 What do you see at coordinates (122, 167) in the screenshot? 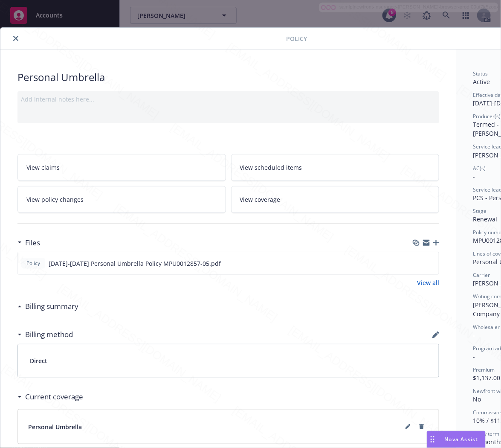
I see `a: View claims` at bounding box center [122, 167].